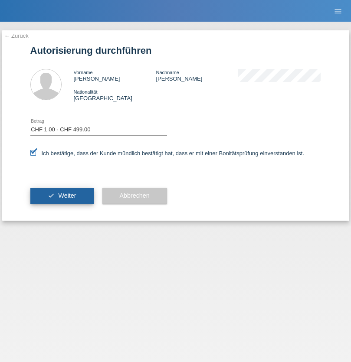  What do you see at coordinates (167, 153) in the screenshot?
I see `label: Ich bestätige, dass der Kunde mündlich bestätigt hat, dass er mit einer Bonitätsprüfung einversta...` at bounding box center [167, 153].